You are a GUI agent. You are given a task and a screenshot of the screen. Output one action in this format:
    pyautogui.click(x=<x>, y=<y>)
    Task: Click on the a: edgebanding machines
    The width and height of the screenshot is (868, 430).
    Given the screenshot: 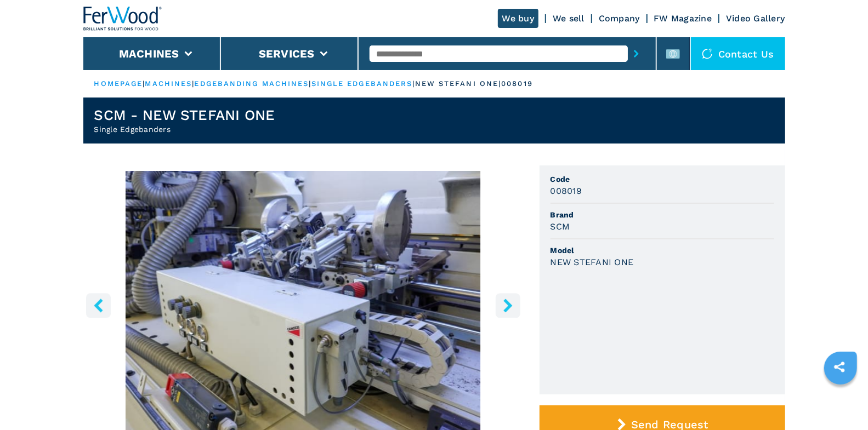 What is the action you would take?
    pyautogui.click(x=252, y=83)
    